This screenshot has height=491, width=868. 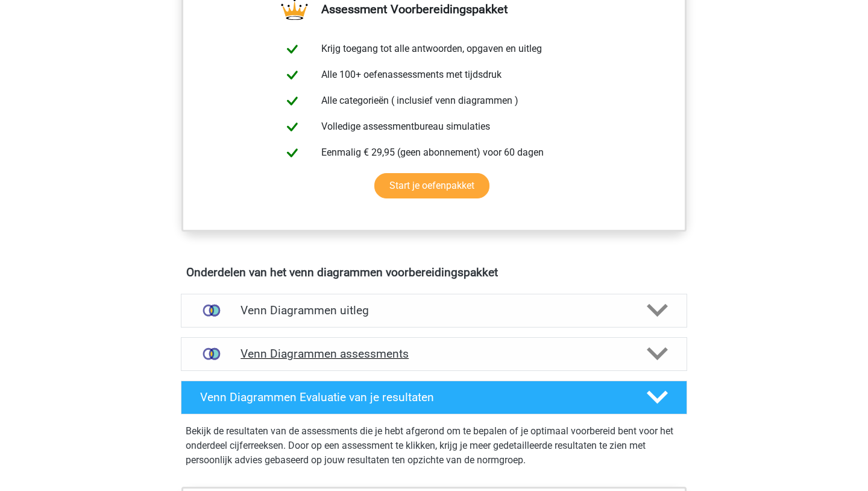 What do you see at coordinates (211, 354) in the screenshot?
I see `img: venn diagrammen assessments` at bounding box center [211, 354].